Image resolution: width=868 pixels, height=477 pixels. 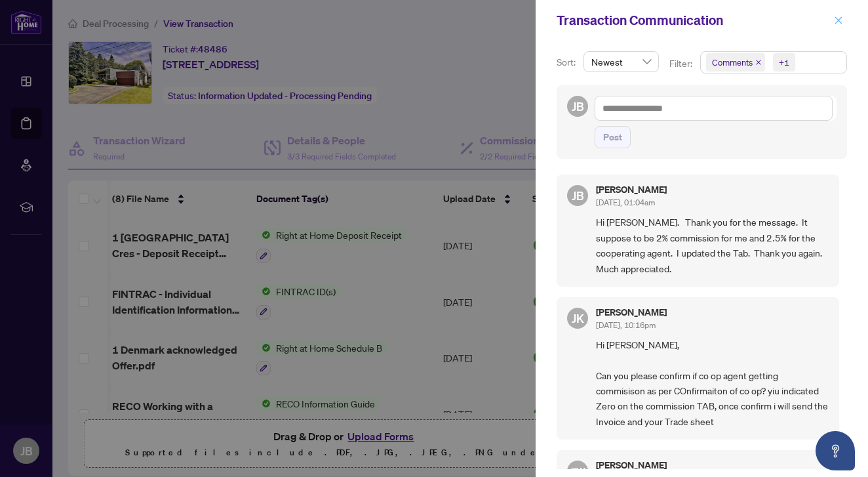 What do you see at coordinates (612, 137) in the screenshot?
I see `button: Post` at bounding box center [612, 137].